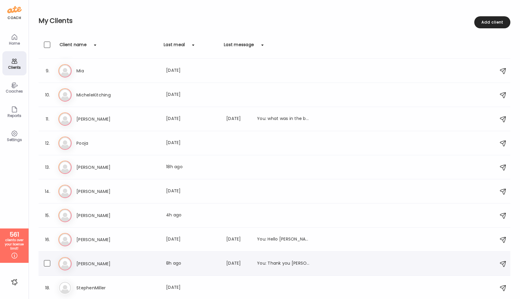 This screenshot has height=299, width=520. What do you see at coordinates (14, 10) in the screenshot?
I see `img: ate` at bounding box center [14, 10].